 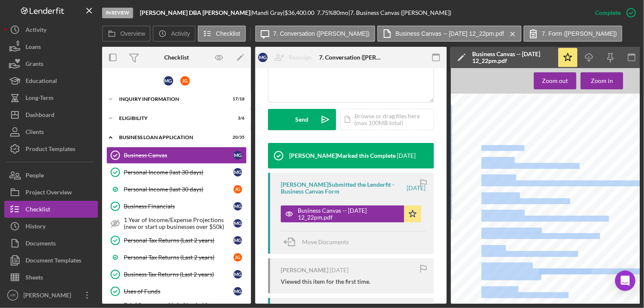 What do you see at coordinates (51, 81) in the screenshot?
I see `a: Educational` at bounding box center [51, 81].